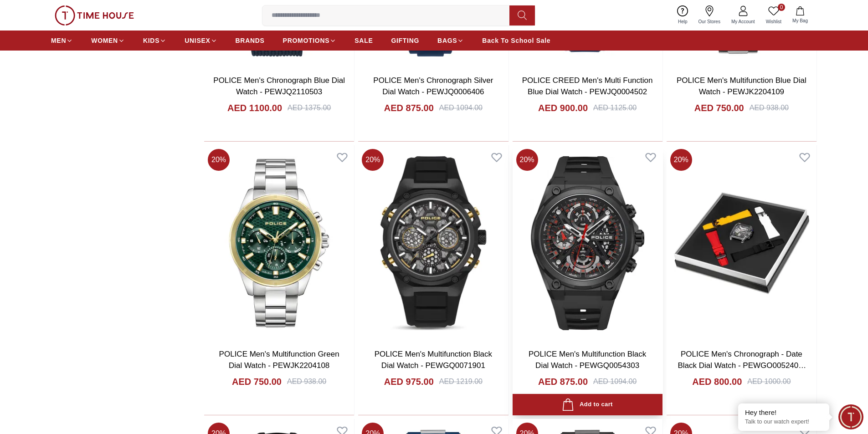  What do you see at coordinates (743, 21) in the screenshot?
I see `span: My Account` at bounding box center [743, 21].